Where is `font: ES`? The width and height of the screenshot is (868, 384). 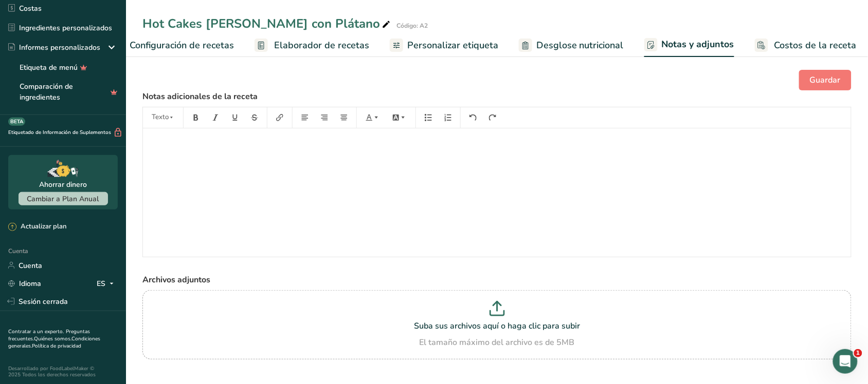
font: ES is located at coordinates (101, 284).